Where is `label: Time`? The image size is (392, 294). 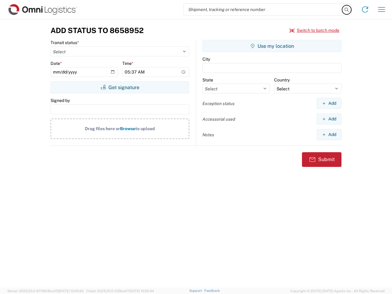 label: Time is located at coordinates (128, 63).